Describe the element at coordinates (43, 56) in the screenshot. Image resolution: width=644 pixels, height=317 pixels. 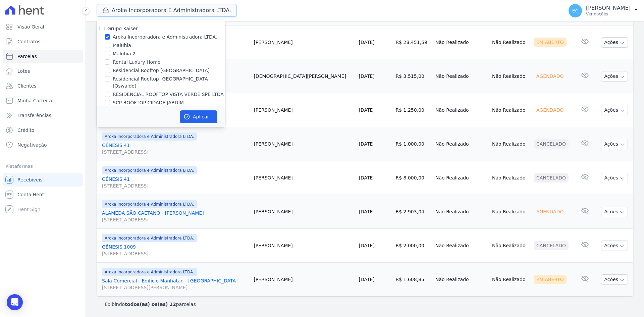
I see `a: Parcelas` at that location.